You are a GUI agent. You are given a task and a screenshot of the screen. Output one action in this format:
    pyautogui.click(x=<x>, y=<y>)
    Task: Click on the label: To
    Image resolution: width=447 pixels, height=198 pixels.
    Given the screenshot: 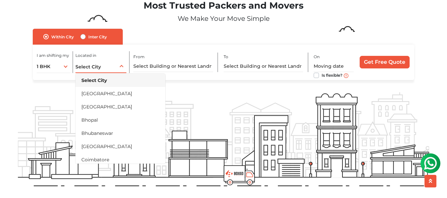 What is the action you would take?
    pyautogui.click(x=226, y=57)
    